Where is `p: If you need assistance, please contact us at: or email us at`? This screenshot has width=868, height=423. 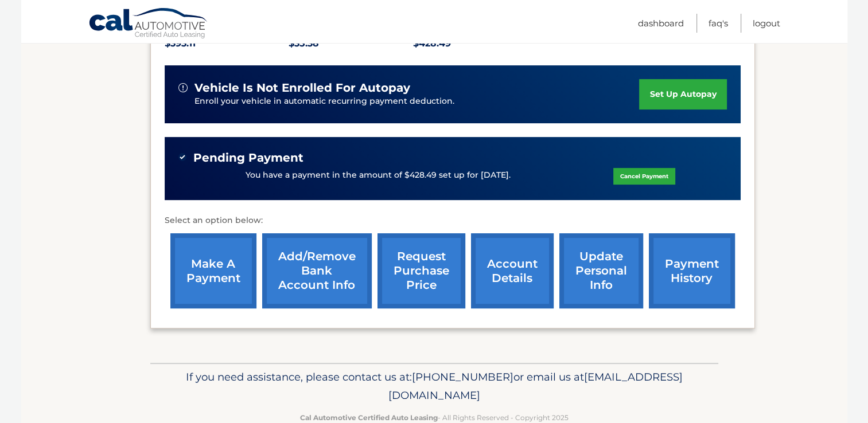 p: If you need assistance, please contact us at: or email us at is located at coordinates (434, 387).